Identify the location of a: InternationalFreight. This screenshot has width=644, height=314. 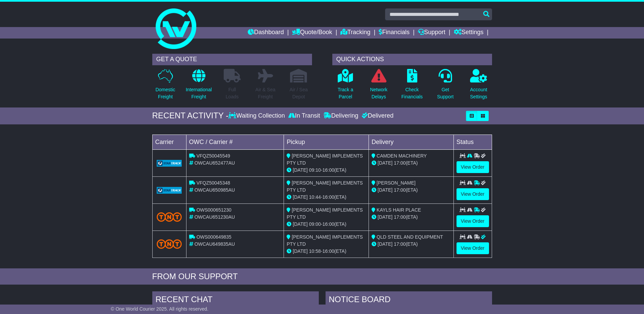
(199, 86).